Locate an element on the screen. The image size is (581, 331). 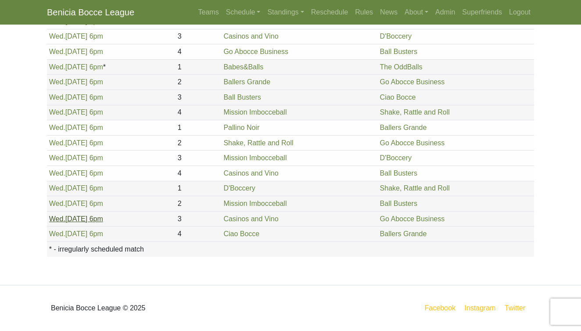
a: Facebook is located at coordinates (440, 308).